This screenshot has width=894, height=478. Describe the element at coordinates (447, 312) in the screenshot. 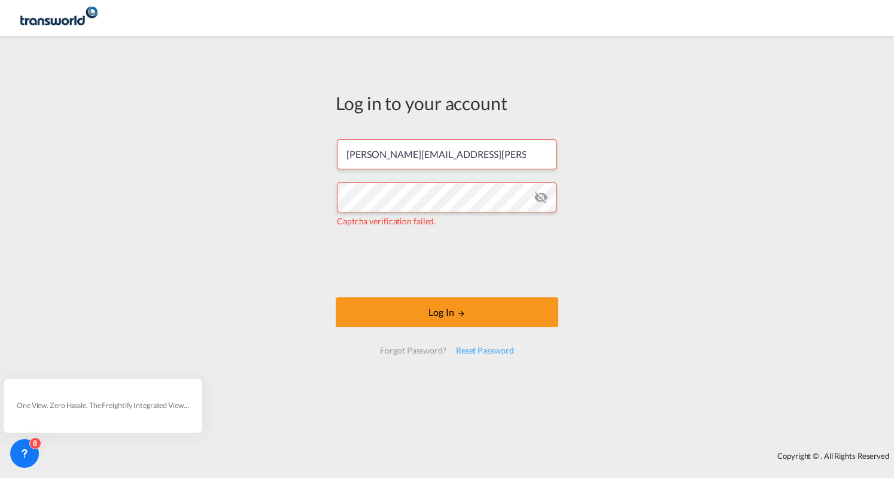

I see `button: LOGIN` at that location.